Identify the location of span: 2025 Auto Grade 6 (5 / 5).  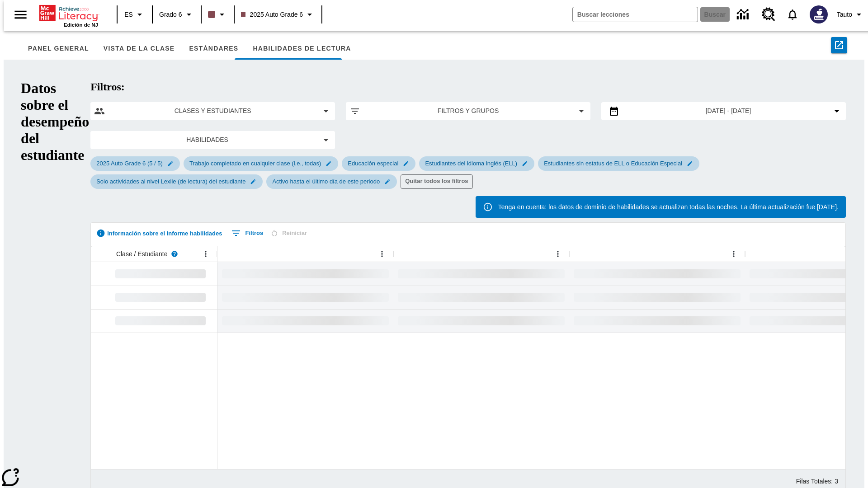
(129, 163).